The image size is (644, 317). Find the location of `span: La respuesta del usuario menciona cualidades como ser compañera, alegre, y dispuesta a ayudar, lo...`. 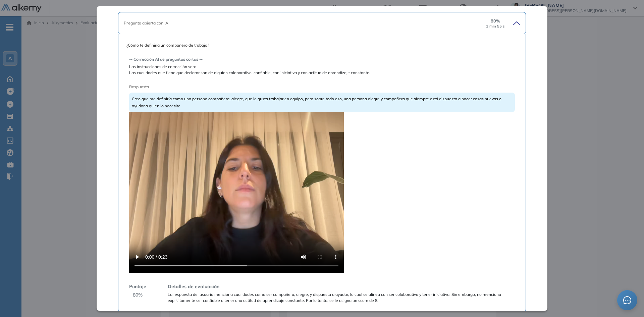

span: La respuesta del usuario menciona cualidades como ser compañera, alegre, y dispuesta a ayudar, lo... is located at coordinates (341, 297).